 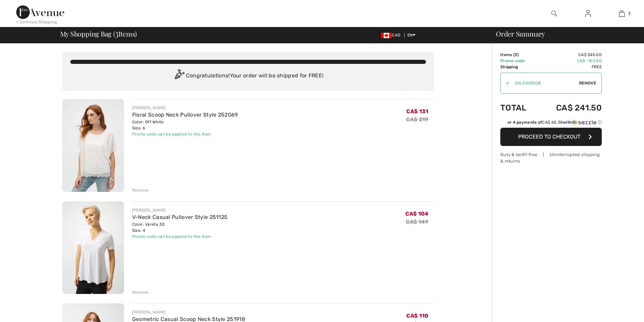 I want to click on img: Congratulation2.svg, so click(x=179, y=76).